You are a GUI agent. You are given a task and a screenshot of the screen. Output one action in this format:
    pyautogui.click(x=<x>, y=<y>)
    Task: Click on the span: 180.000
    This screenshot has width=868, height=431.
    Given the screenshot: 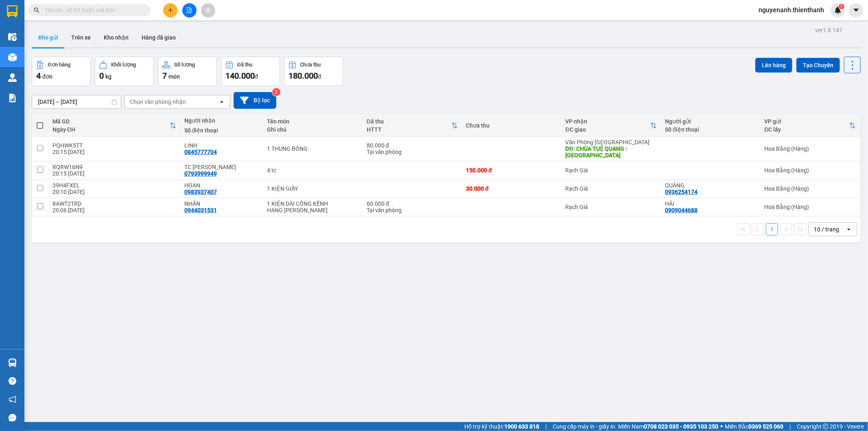 What is the action you would take?
    pyautogui.click(x=303, y=76)
    